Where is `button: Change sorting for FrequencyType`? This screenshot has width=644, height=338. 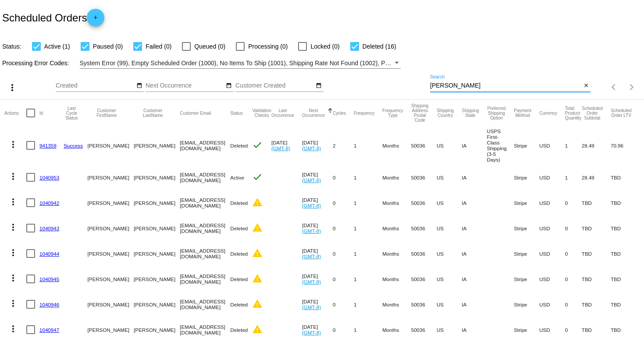
button: Change sorting for FrequencyType is located at coordinates (392, 113).